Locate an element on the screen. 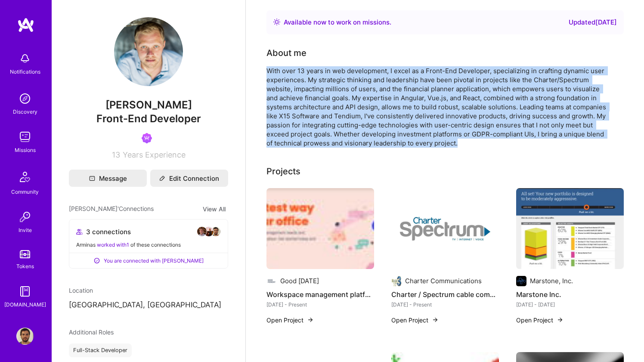  a: User Avatar is located at coordinates (25, 336).